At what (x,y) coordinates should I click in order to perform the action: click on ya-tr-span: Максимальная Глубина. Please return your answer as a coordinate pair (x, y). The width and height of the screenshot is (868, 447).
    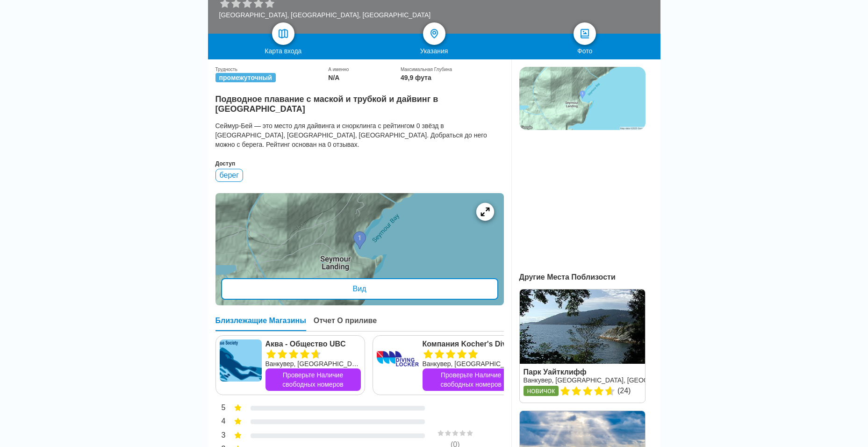
    Looking at the image, I should click on (426, 69).